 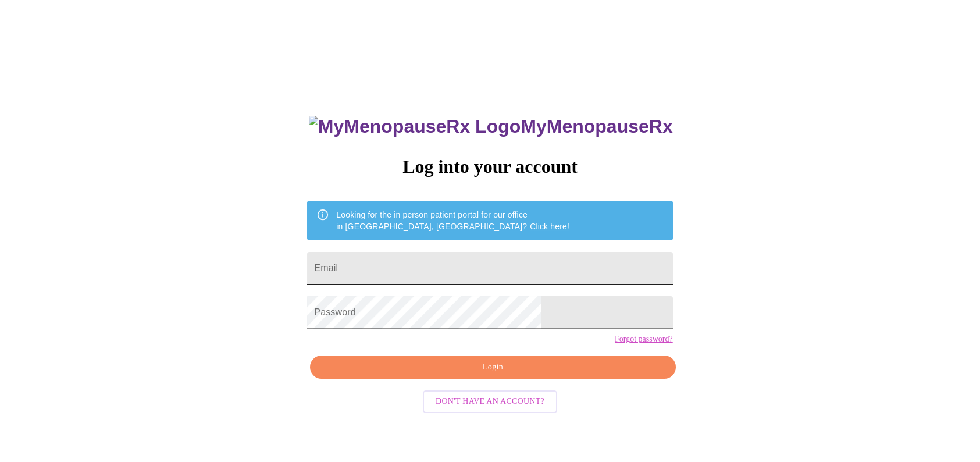 I want to click on span: Login, so click(x=492, y=367).